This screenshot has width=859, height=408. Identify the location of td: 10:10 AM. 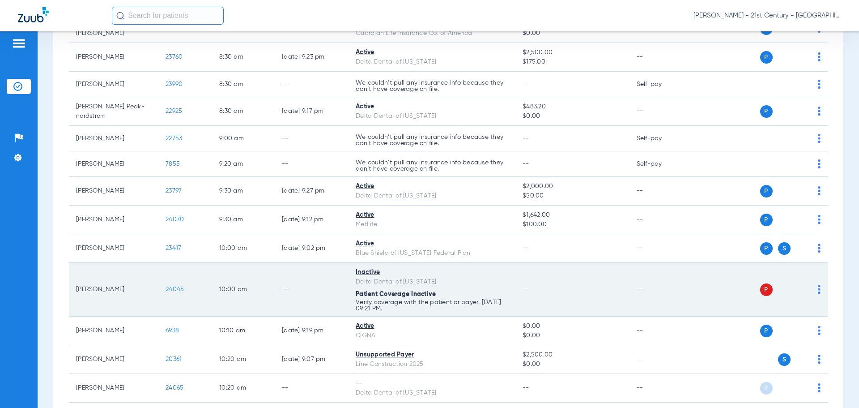
(243, 331).